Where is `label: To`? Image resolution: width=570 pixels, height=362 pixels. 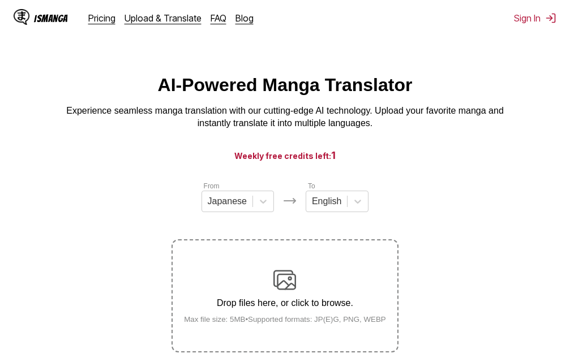
label: To is located at coordinates (311, 186).